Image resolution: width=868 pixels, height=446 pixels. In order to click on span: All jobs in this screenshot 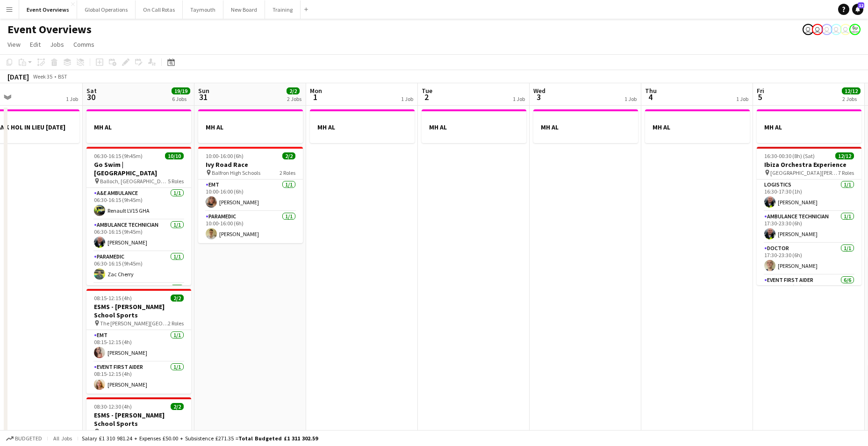, I will do `click(63, 438)`.